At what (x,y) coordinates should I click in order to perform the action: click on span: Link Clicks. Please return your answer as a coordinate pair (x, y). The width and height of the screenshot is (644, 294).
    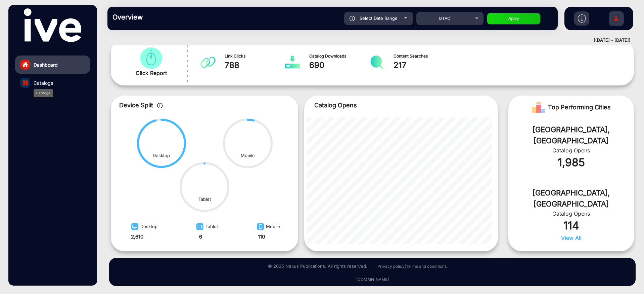
    Looking at the image, I should click on (255, 56).